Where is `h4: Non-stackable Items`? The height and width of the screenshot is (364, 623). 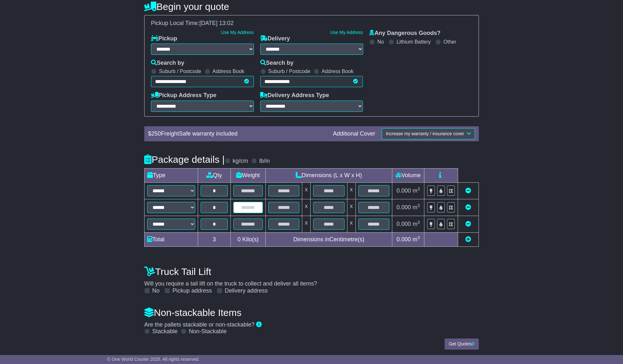
h4: Non-stackable Items is located at coordinates (311, 312).